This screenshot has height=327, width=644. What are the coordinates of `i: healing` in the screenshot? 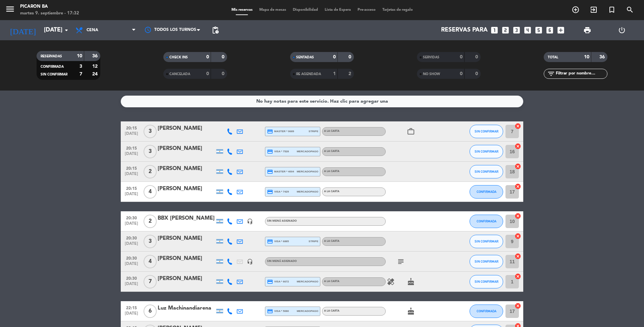 It's located at (391, 282).